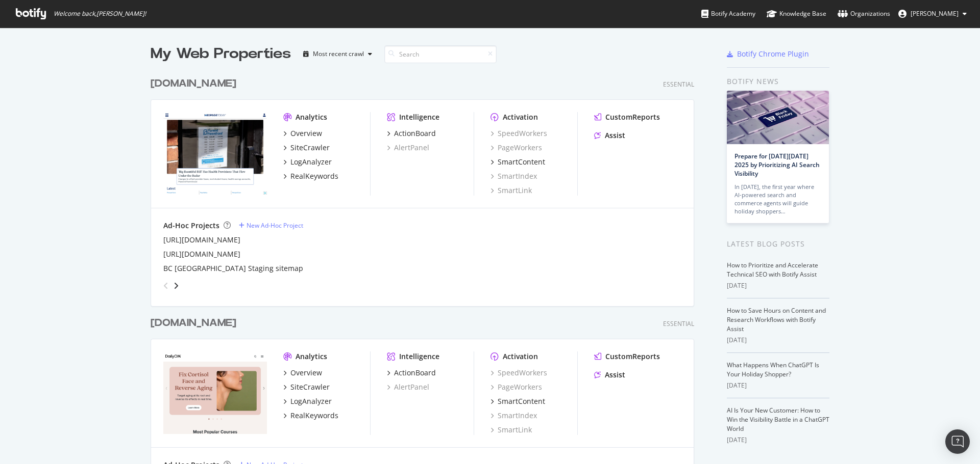 The height and width of the screenshot is (464, 980). What do you see at coordinates (776, 319) in the screenshot?
I see `a: How to Save Hours on Content and Research Workflows with Botify Assist` at bounding box center [776, 319].